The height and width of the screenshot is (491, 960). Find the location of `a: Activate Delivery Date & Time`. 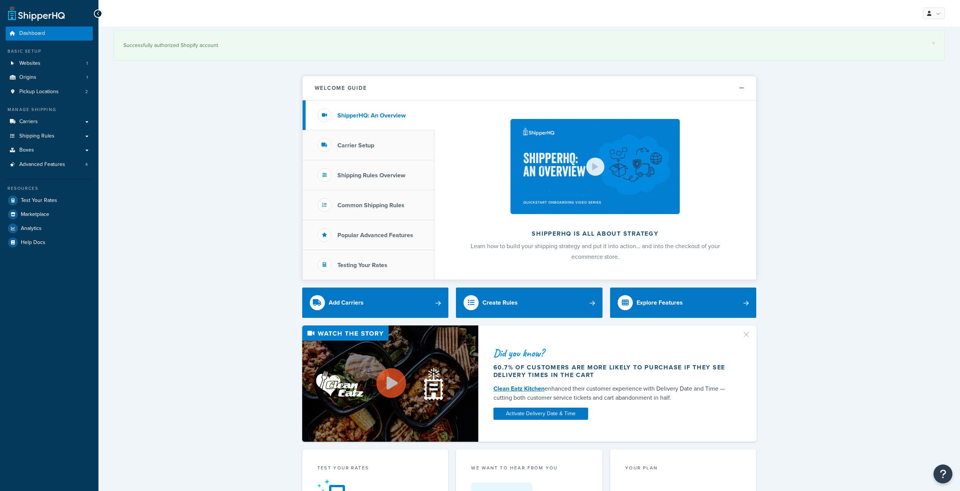

a: Activate Delivery Date & Time is located at coordinates (541, 414).